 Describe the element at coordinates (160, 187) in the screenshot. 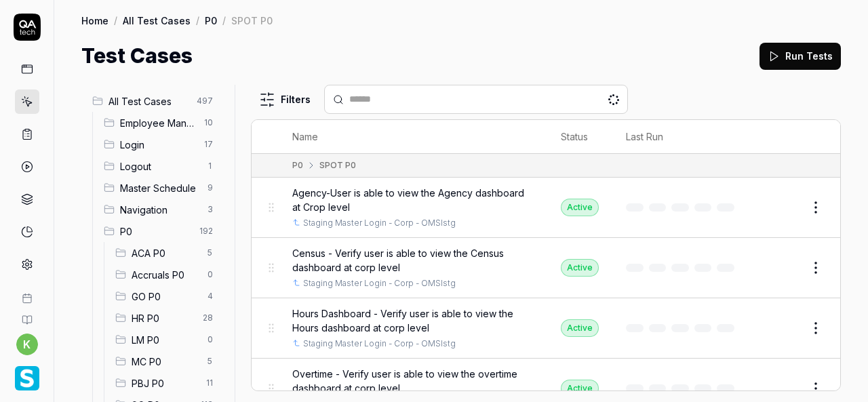

I see `span: Master Schedule` at that location.